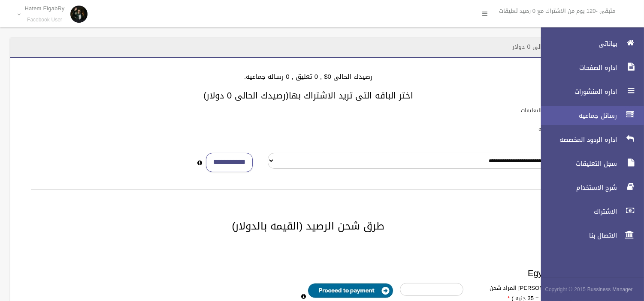  Describe the element at coordinates (589, 116) in the screenshot. I see `a: رسائل جماعيه` at that location.